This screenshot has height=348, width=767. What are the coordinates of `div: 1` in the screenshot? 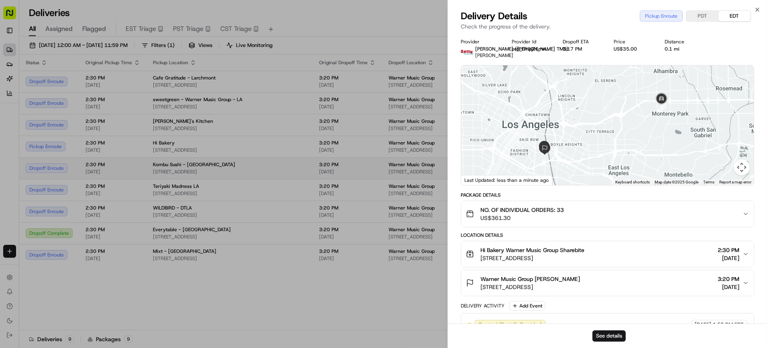 It's located at (661, 107).